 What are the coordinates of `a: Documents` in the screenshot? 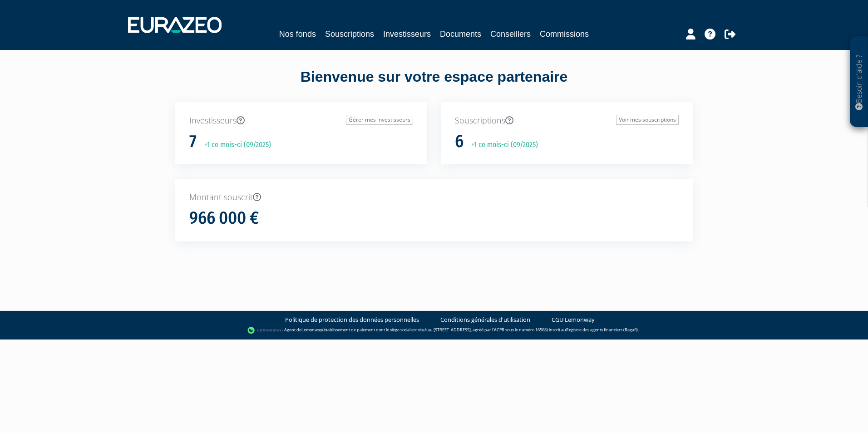 It's located at (460, 34).